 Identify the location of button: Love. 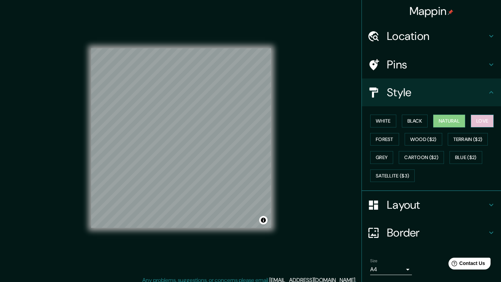
(482, 121).